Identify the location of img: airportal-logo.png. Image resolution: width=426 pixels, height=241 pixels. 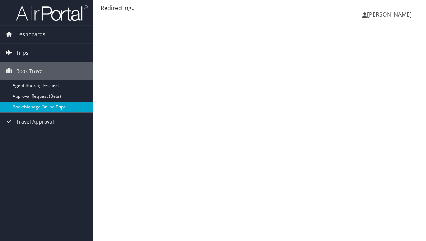
(52, 13).